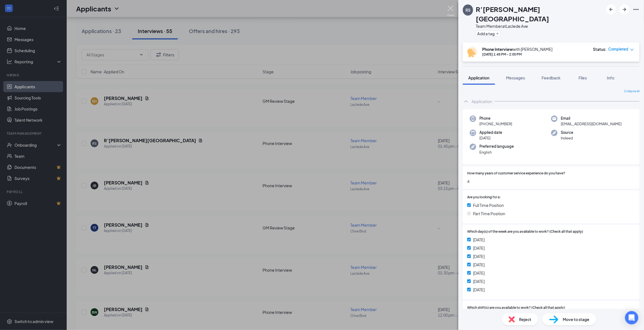  Describe the element at coordinates (497, 146) in the screenshot. I see `span: Preferred language` at that location.